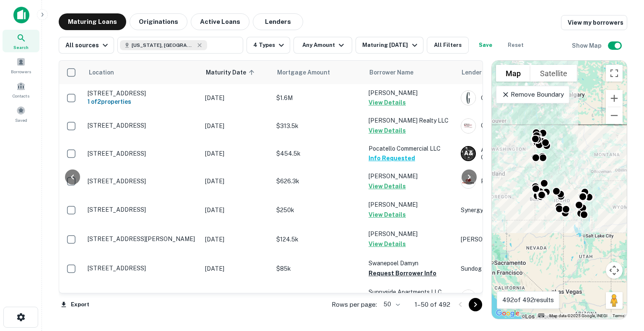 Image resolution: width=644 pixels, height=331 pixels. Describe the element at coordinates (101, 72) in the screenshot. I see `span: Location` at that location.